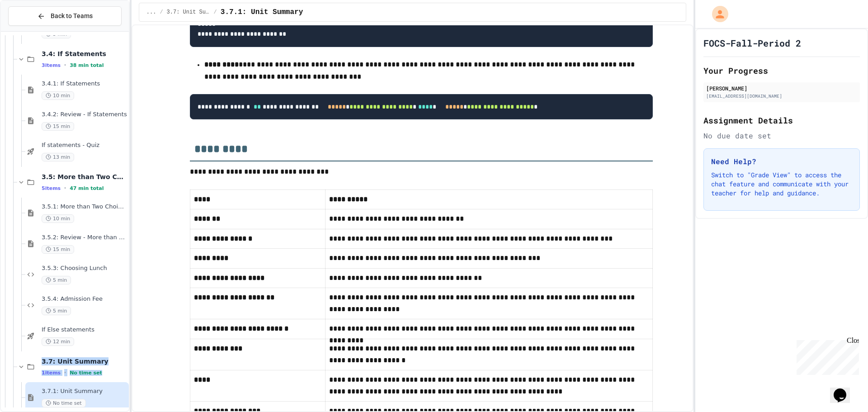  I want to click on span: 3.5.1: More than Two Choices, so click(84, 207).